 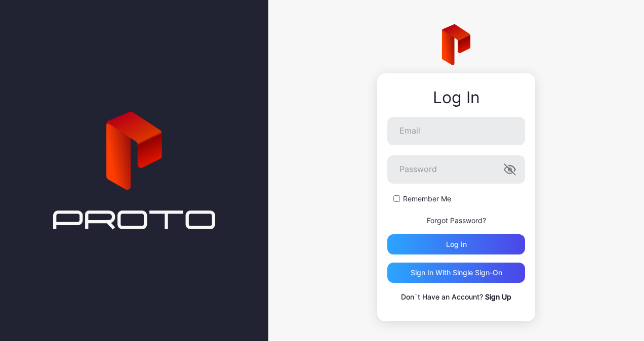 I want to click on div: Log In, so click(x=456, y=98).